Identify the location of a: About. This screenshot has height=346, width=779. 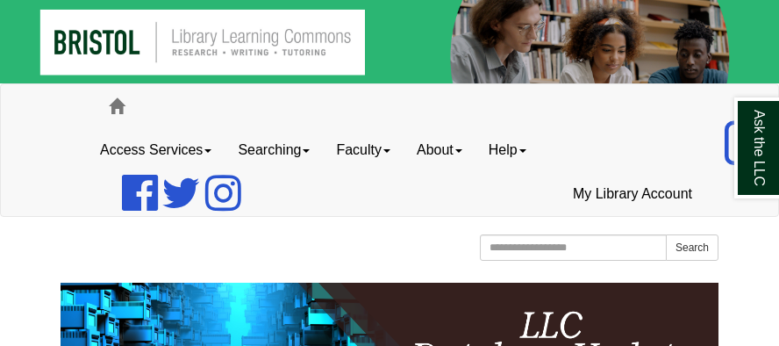
(440, 150).